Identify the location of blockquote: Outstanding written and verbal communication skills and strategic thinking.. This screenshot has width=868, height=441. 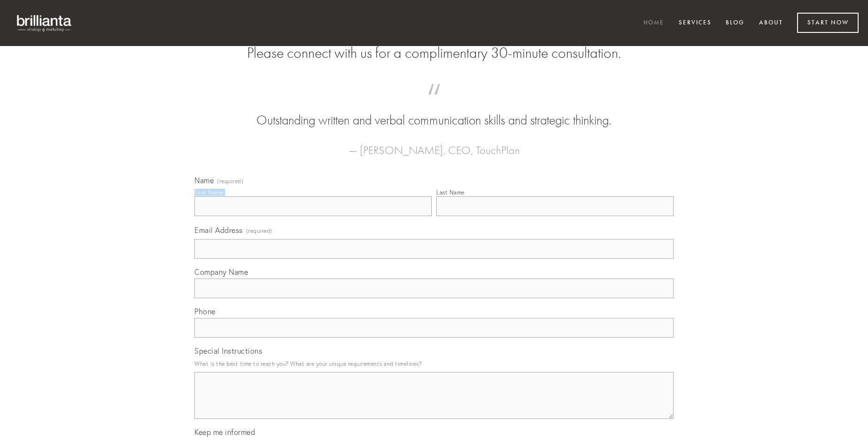
(434, 111).